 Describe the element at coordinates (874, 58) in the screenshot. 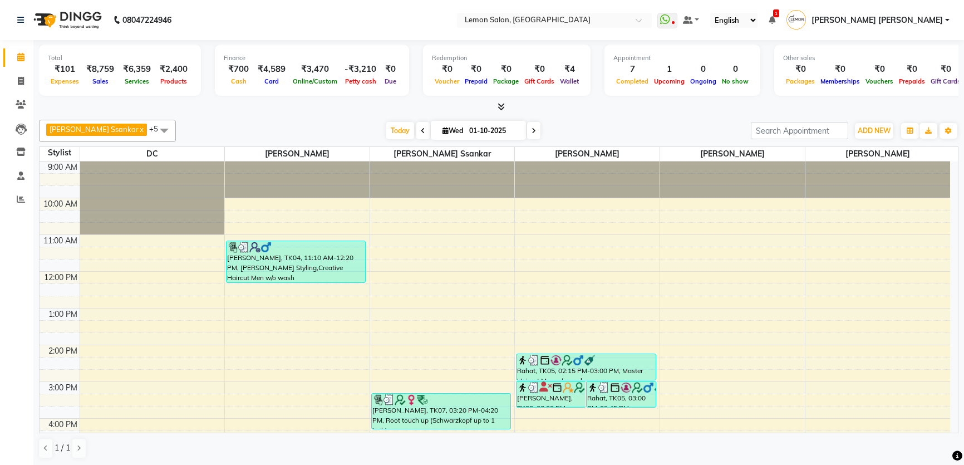

I see `div: Other sales` at that location.